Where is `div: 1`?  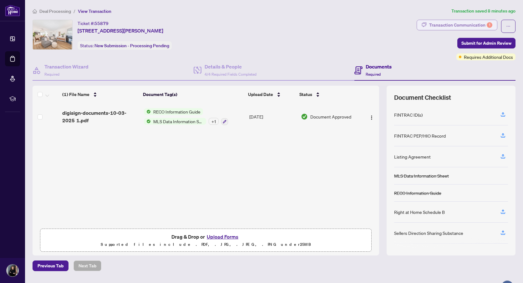
div: 1 is located at coordinates (489, 25).